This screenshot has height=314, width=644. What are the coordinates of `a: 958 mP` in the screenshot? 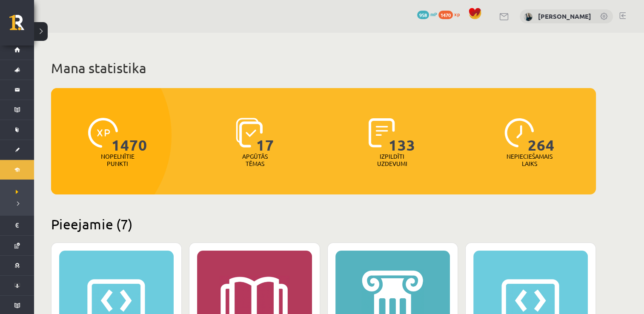 It's located at (427, 14).